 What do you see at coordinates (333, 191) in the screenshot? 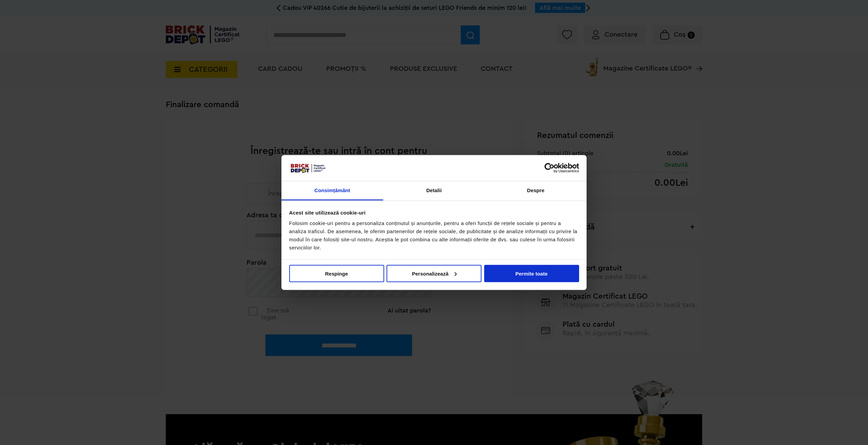
I see `a: Consimțământ` at bounding box center [333, 191].